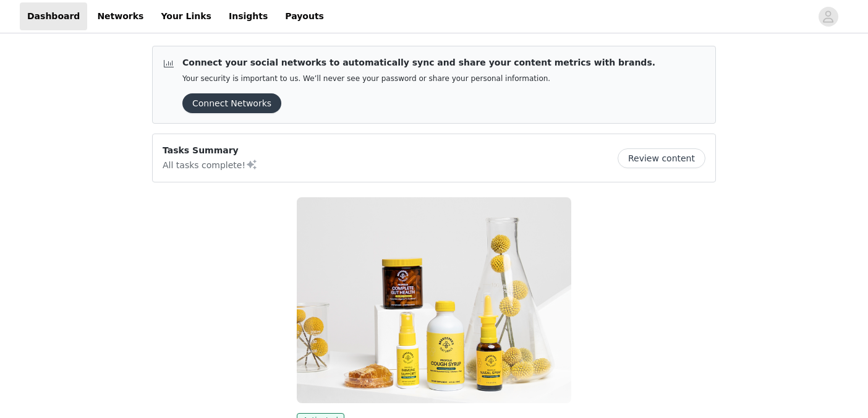 The image size is (868, 418). What do you see at coordinates (828, 17) in the screenshot?
I see `div: avatar` at bounding box center [828, 17].